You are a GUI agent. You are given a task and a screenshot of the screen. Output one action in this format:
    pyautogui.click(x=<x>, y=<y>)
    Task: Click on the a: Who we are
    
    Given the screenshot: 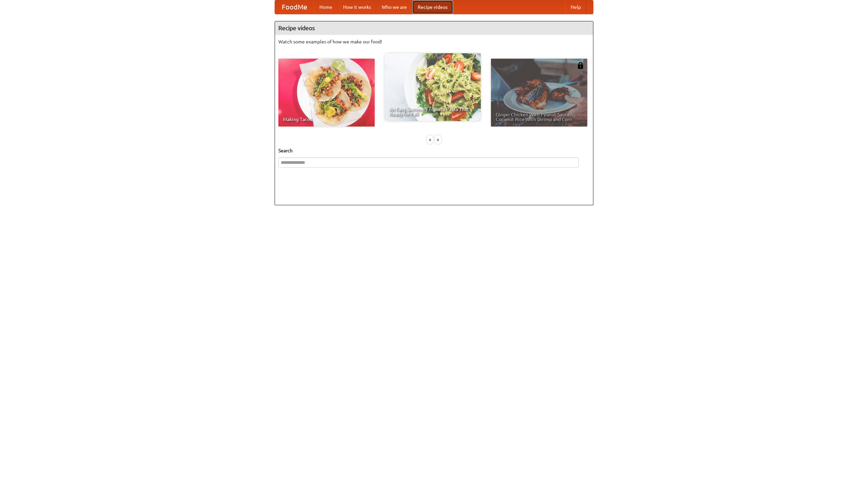 What is the action you would take?
    pyautogui.click(x=394, y=7)
    